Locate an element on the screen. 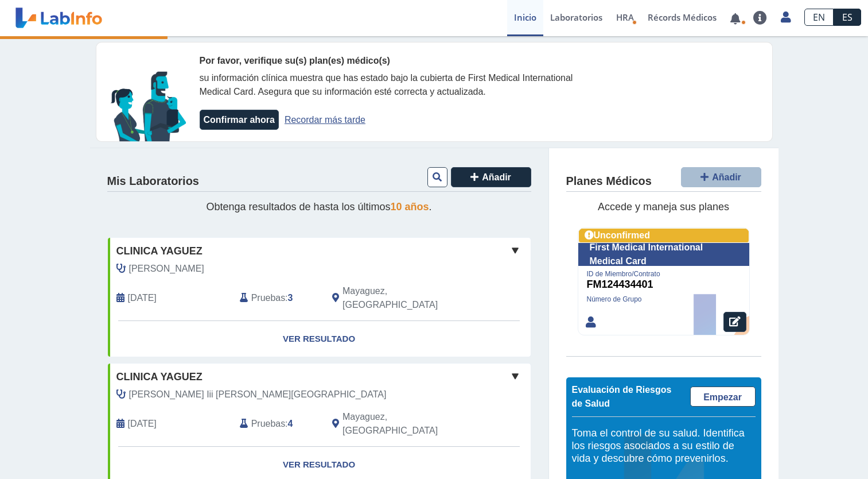 Image resolution: width=868 pixels, height=479 pixels. h4: Planes Médicos is located at coordinates (609, 182).